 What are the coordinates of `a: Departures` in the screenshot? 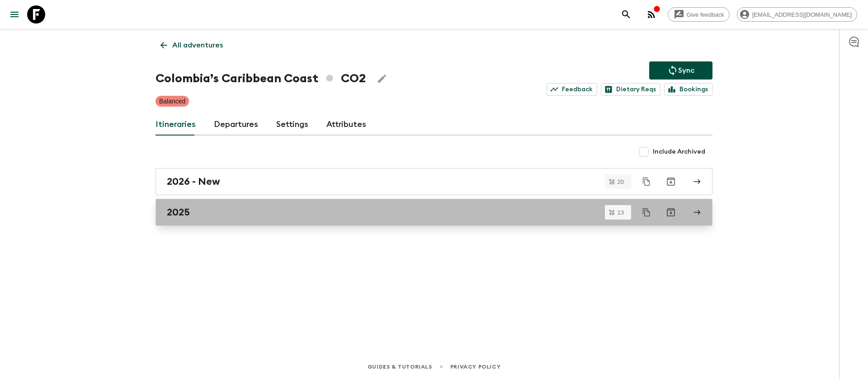 It's located at (236, 125).